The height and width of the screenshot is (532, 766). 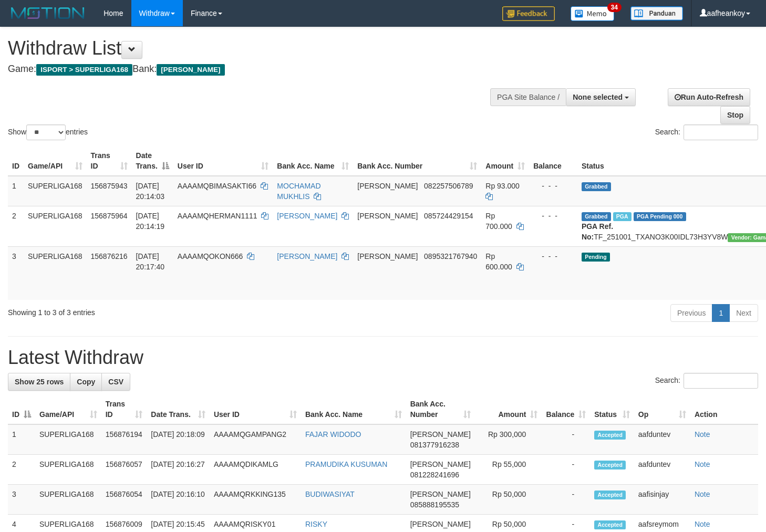 What do you see at coordinates (435, 445) in the screenshot?
I see `span: Copy 081377916238 to clipboard` at bounding box center [435, 445].